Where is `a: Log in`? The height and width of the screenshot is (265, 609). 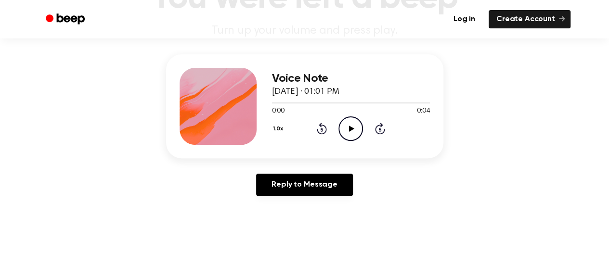
a: Log in is located at coordinates (464, 19).